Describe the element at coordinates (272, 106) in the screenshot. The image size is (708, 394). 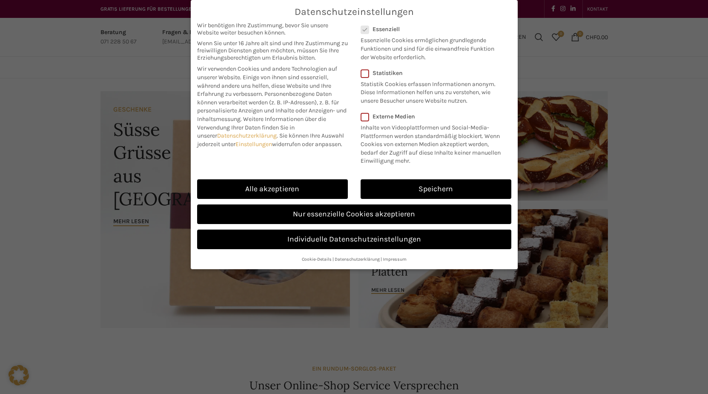
I see `span: Personenbezogene Daten können verarbeitet werden (z. B. IP-Adressen), z. B. für personalisierte A...` at that location.